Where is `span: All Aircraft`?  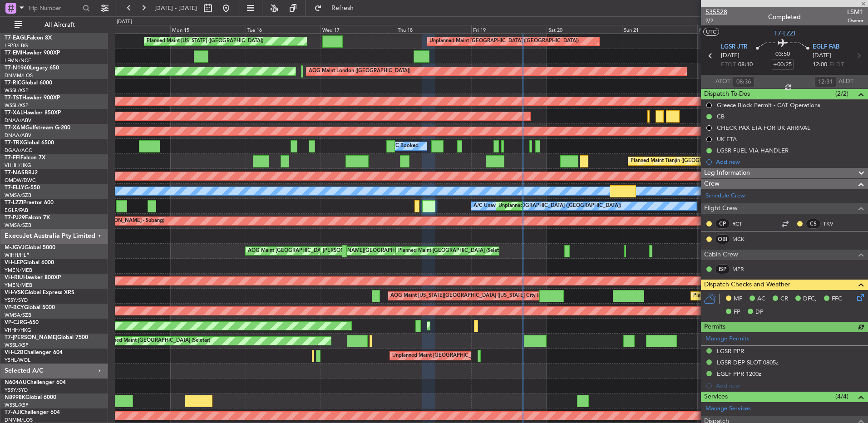 span: All Aircraft is located at coordinates (60, 25).